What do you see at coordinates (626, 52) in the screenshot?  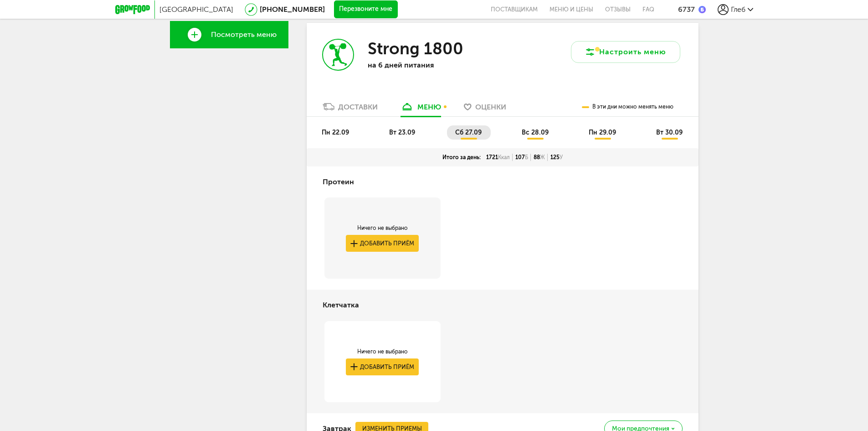 I see `button: Настроить меню` at bounding box center [626, 52].